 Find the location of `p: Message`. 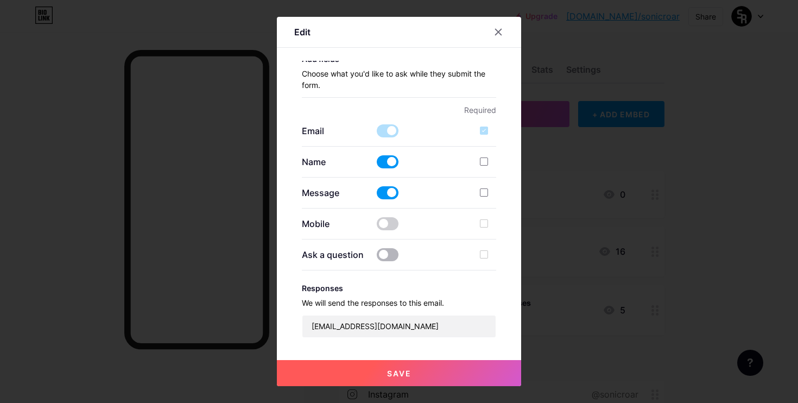

p: Message is located at coordinates (334, 193).